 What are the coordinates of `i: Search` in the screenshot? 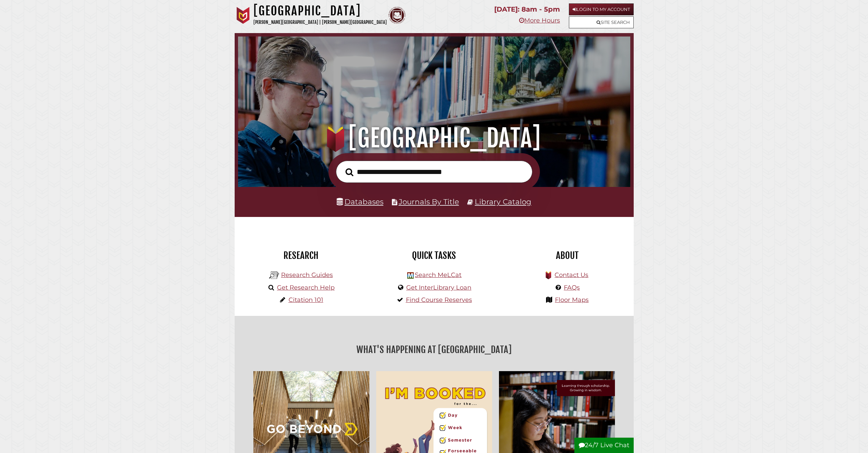 It's located at (350, 172).